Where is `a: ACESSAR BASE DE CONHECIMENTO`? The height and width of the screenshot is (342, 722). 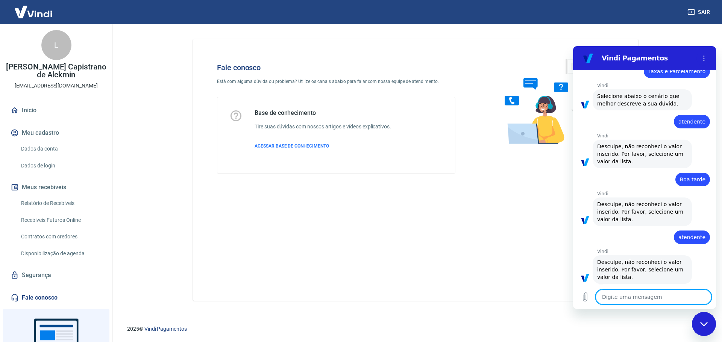
a: ACESSAR BASE DE CONHECIMENTO is located at coordinates (323, 146).